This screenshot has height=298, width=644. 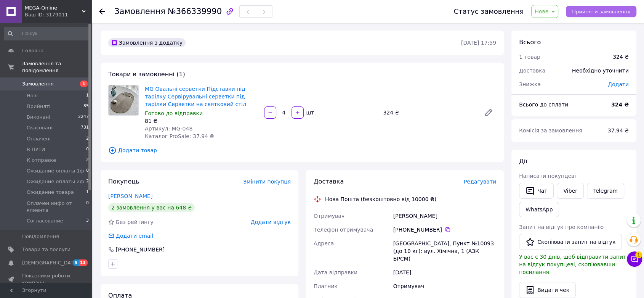 I want to click on span: К отправке, so click(x=41, y=160).